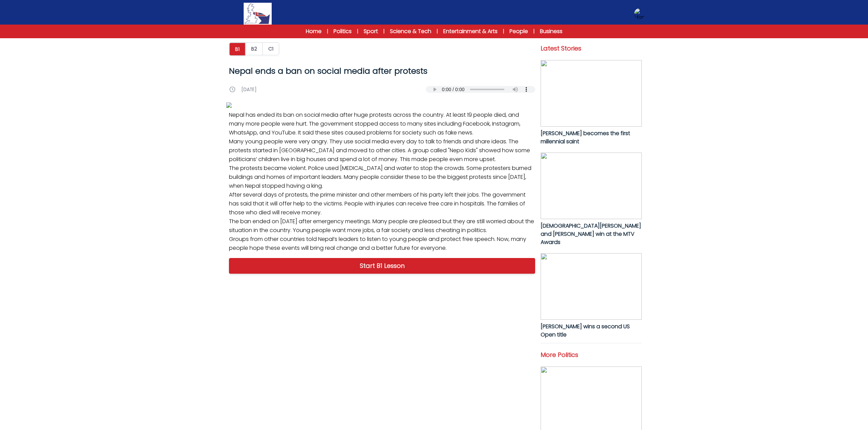  What do you see at coordinates (481, 90) in the screenshot?
I see `audio: Your browser does not support the audio element.` at bounding box center [481, 90].